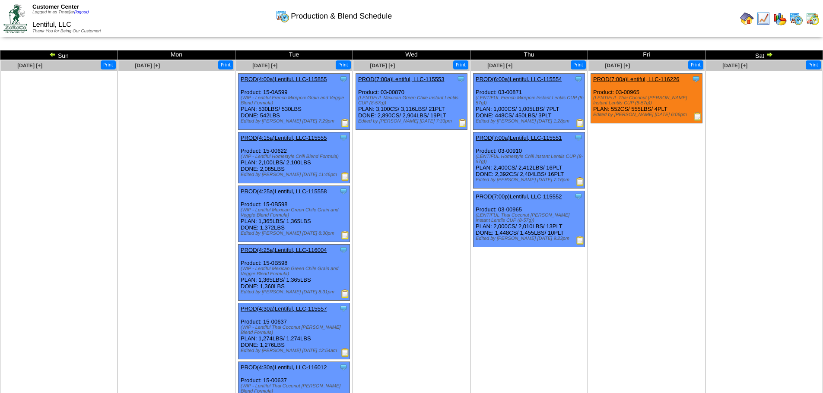 Image resolution: width=823 pixels, height=393 pixels. Describe the element at coordinates (294, 332) in the screenshot. I see `div: Product: 15-00637 PLAN: 1,274LBS / 1,274LBS DONE: 1,276LBS` at that location.